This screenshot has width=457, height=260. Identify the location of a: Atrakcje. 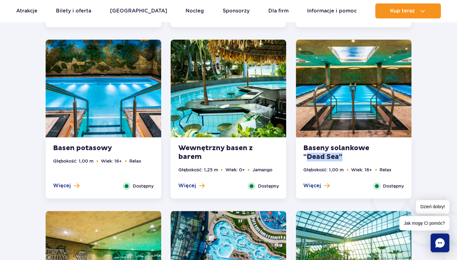
(27, 11).